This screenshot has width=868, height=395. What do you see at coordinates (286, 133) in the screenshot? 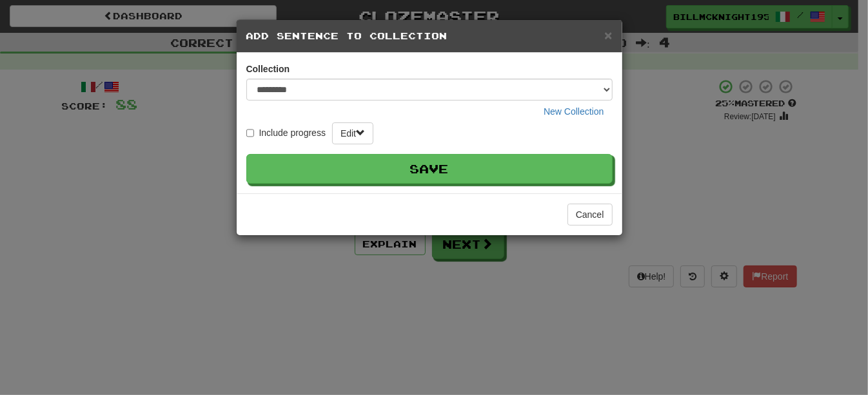
I see `label: Include progress` at bounding box center [286, 133].